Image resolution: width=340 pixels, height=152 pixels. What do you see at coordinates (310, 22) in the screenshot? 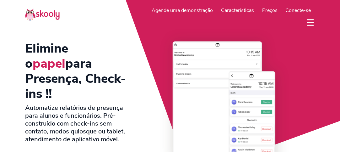
I see `button: dropdown menu` at bounding box center [310, 22].